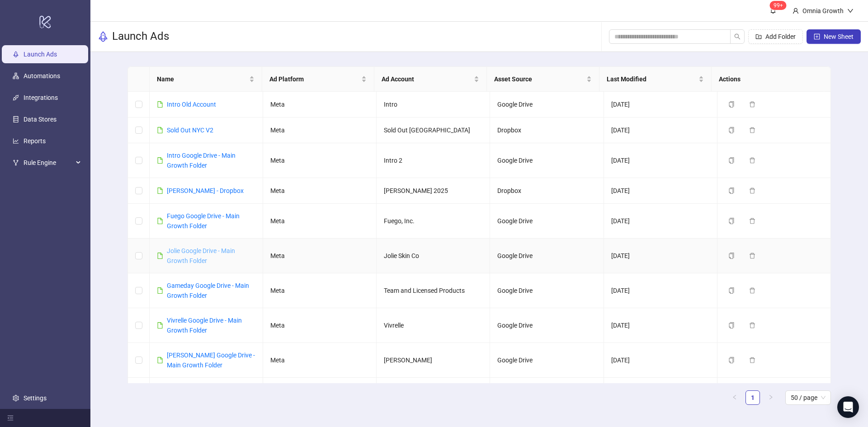 The width and height of the screenshot is (868, 427). Describe the element at coordinates (433, 325) in the screenshot. I see `td: Vivrelle` at that location.